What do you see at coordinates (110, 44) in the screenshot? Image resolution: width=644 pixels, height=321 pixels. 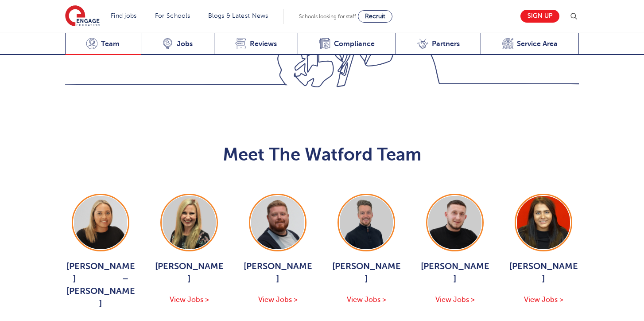 I see `span: Team` at bounding box center [110, 44].